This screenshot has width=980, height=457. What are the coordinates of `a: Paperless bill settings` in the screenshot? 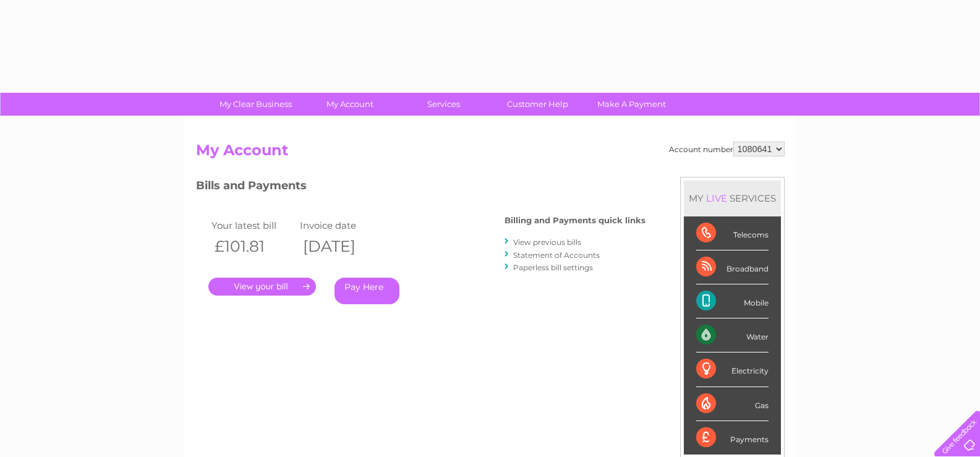 It's located at (552, 267).